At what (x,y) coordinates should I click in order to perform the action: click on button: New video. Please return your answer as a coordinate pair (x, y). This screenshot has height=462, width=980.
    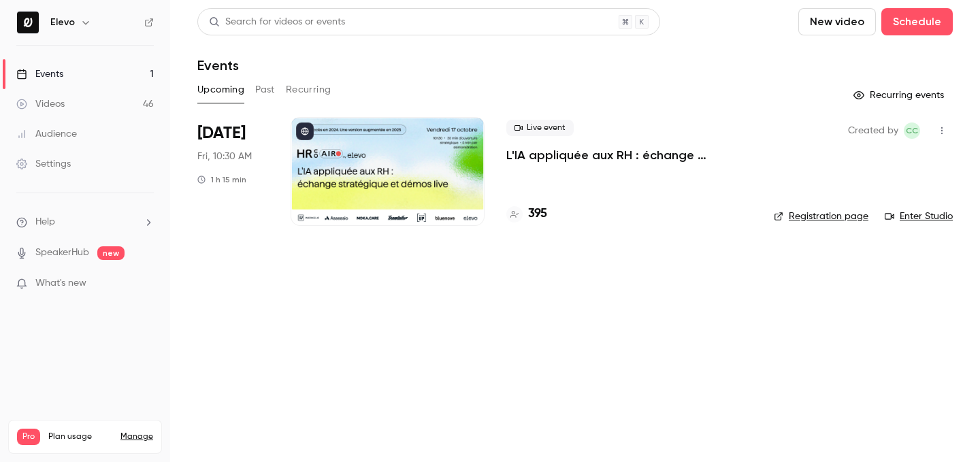
    Looking at the image, I should click on (837, 22).